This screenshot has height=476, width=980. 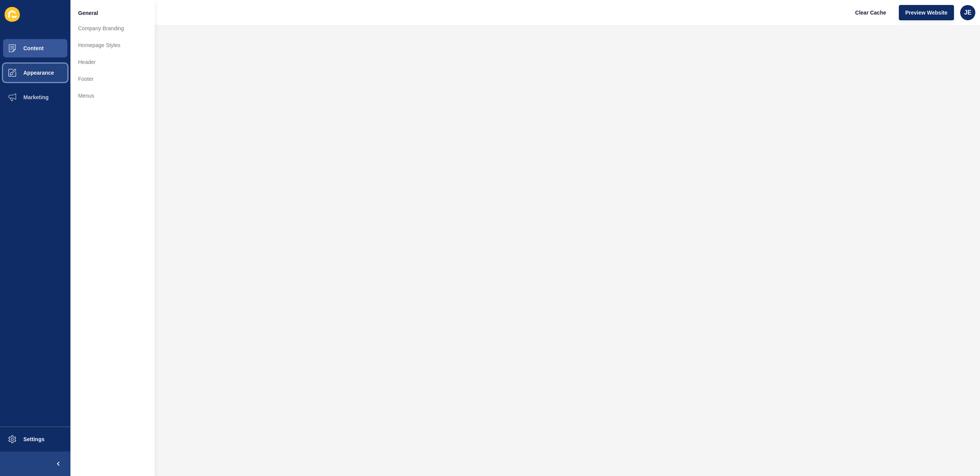 What do you see at coordinates (113, 45) in the screenshot?
I see `a: Homepage Styles` at bounding box center [113, 45].